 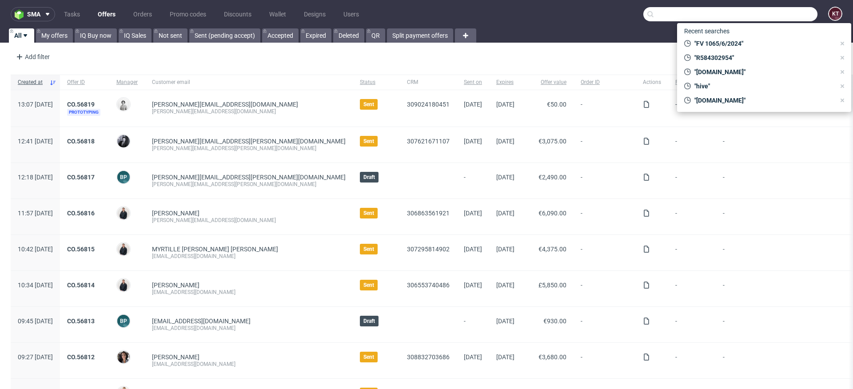 I want to click on a: Expired, so click(x=316, y=36).